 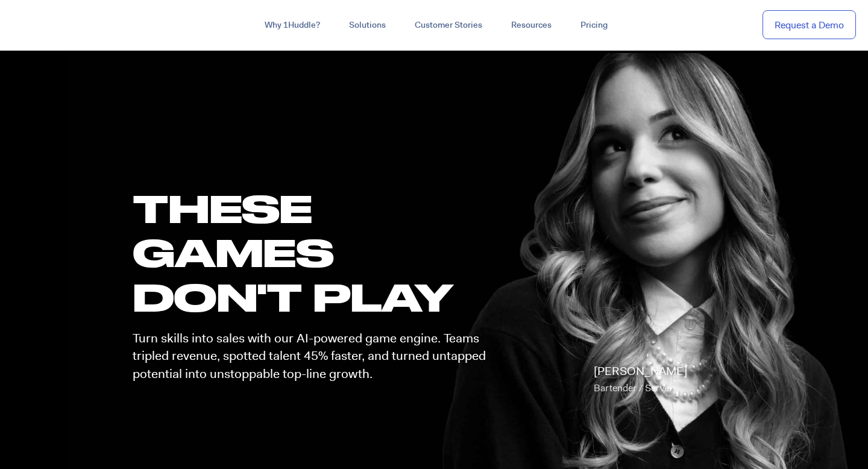 I want to click on a: Why 1Huddle?, so click(x=292, y=25).